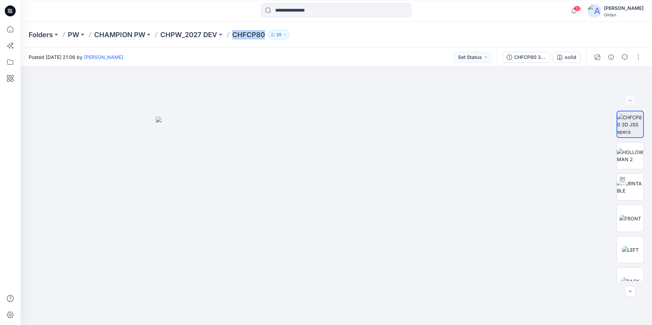 The image size is (652, 325). What do you see at coordinates (630, 124) in the screenshot?
I see `img: CHFCP80 3D JSS specs` at bounding box center [630, 124].